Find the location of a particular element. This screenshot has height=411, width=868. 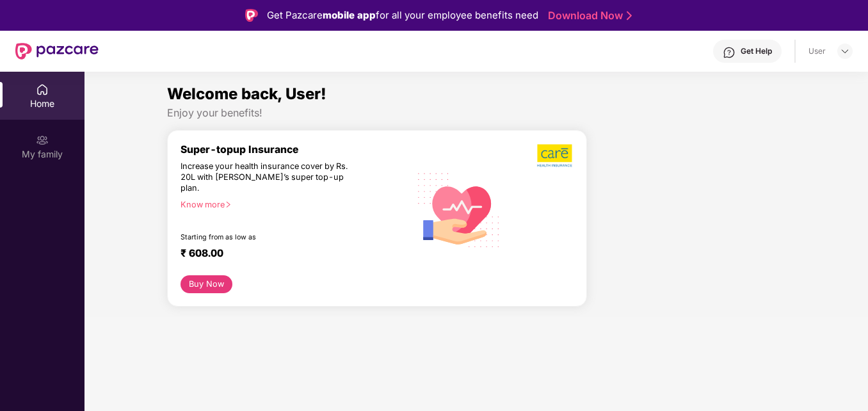

img: svg+xml;base64,PHN2ZyB4bWxucz0iaHR0cDovL3d3dy53My5vcmcvMjAwMC9zdmciIHhtbG5zOnhsaW5rPSJodHRwOi8vd3... is located at coordinates (458, 209).